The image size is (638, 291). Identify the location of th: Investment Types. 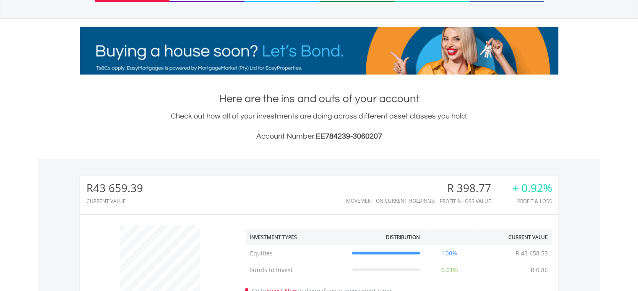
(296, 237).